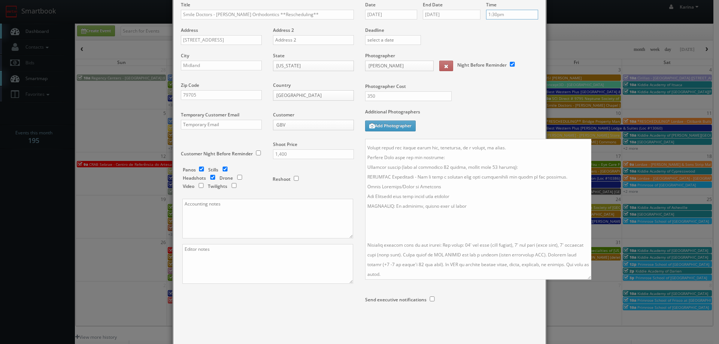 This screenshot has width=719, height=344. What do you see at coordinates (282, 85) in the screenshot?
I see `label: Country` at bounding box center [282, 85].